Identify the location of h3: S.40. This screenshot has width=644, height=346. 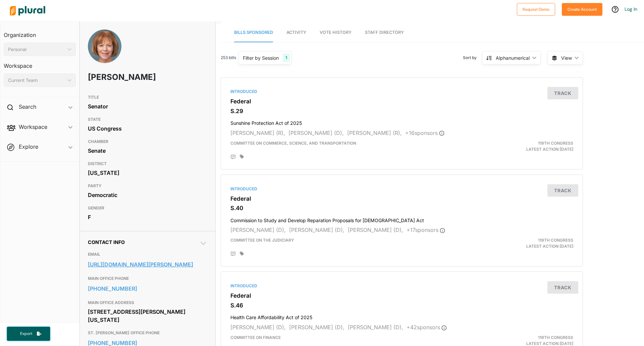
(402, 208).